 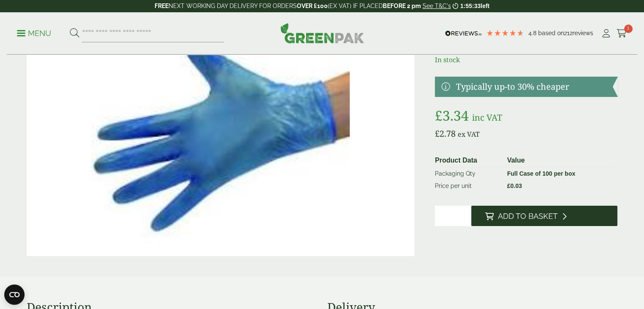 What do you see at coordinates (445, 133) in the screenshot?
I see `bdi: 2.78` at bounding box center [445, 133].